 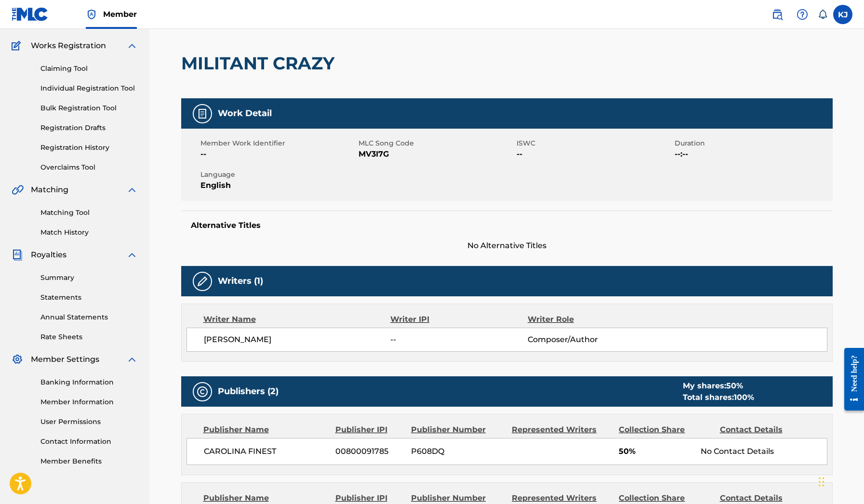 I want to click on span: MLC Song Code, so click(x=436, y=143).